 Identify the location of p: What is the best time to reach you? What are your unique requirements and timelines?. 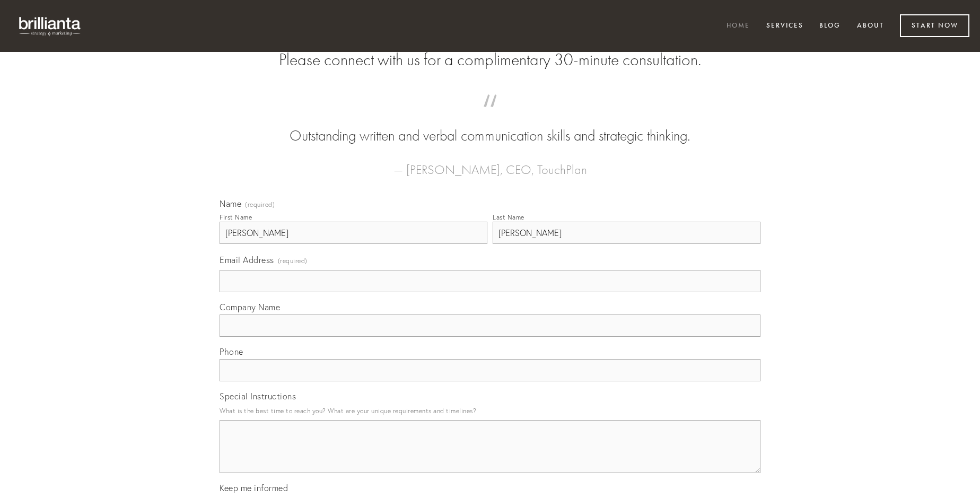
(490, 411).